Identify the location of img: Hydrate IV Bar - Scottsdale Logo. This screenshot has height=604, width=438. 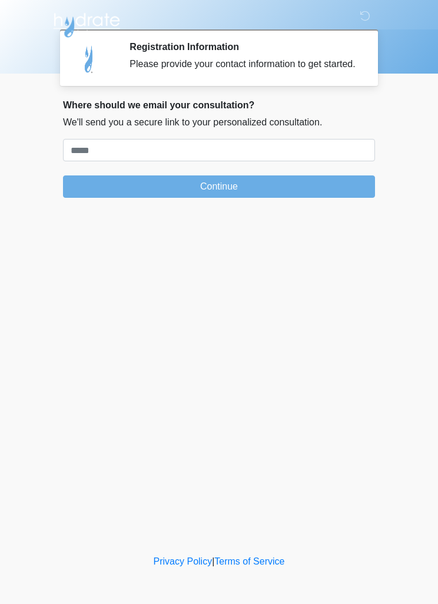
(87, 24).